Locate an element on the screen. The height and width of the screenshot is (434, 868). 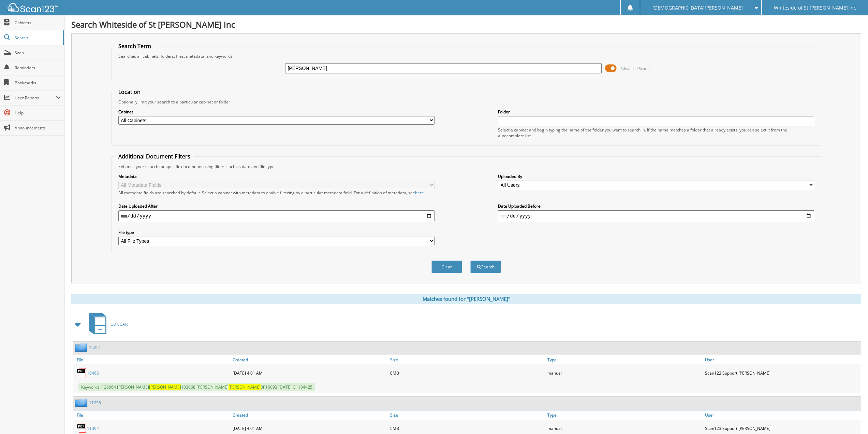
span: Scan is located at coordinates (37, 53).